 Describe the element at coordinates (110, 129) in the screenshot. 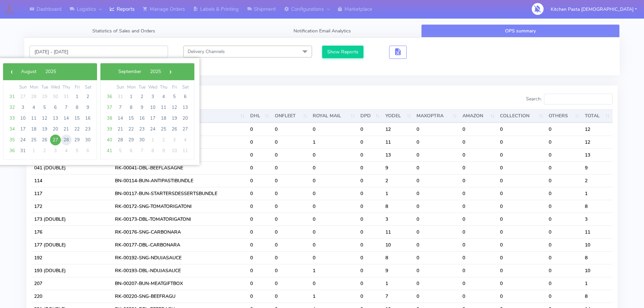

I see `span: 39` at that location.